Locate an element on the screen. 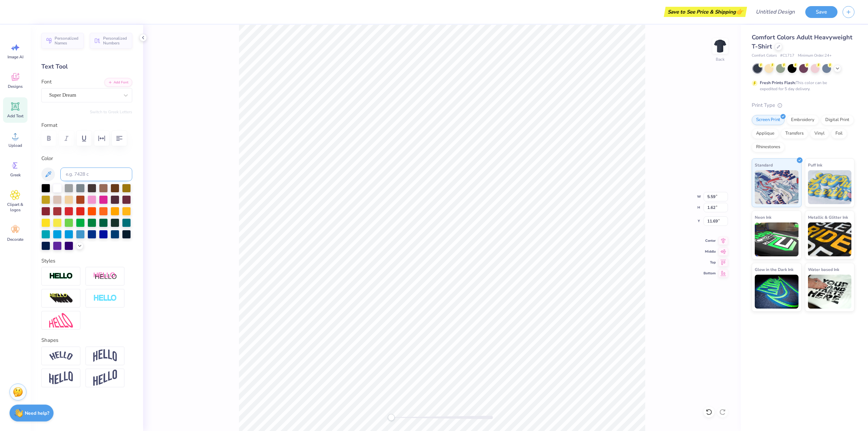  span: Top is located at coordinates (710, 262).